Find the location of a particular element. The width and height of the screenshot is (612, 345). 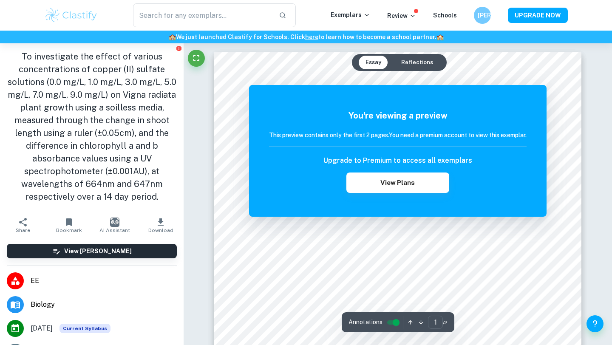

span: Share is located at coordinates (23, 230).